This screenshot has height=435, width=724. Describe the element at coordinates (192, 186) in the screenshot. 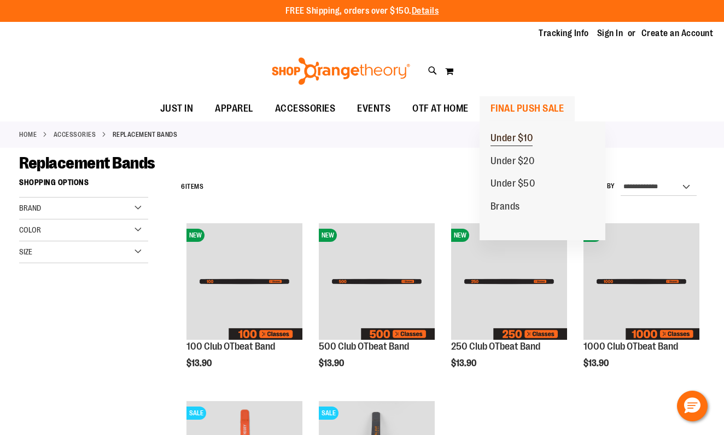

I see `h2: Items` at that location.